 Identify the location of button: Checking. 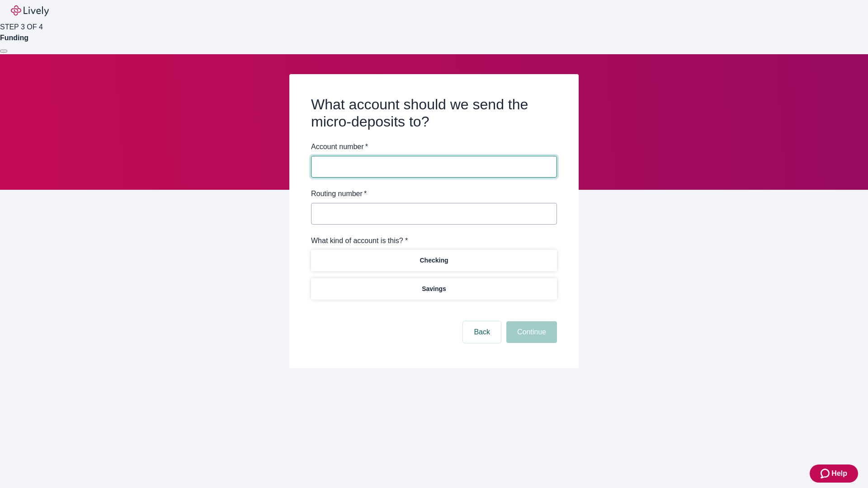
(434, 260).